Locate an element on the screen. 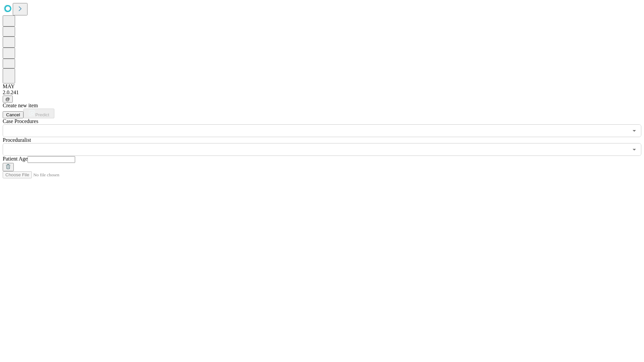  span: Proceduralist is located at coordinates (17, 140).